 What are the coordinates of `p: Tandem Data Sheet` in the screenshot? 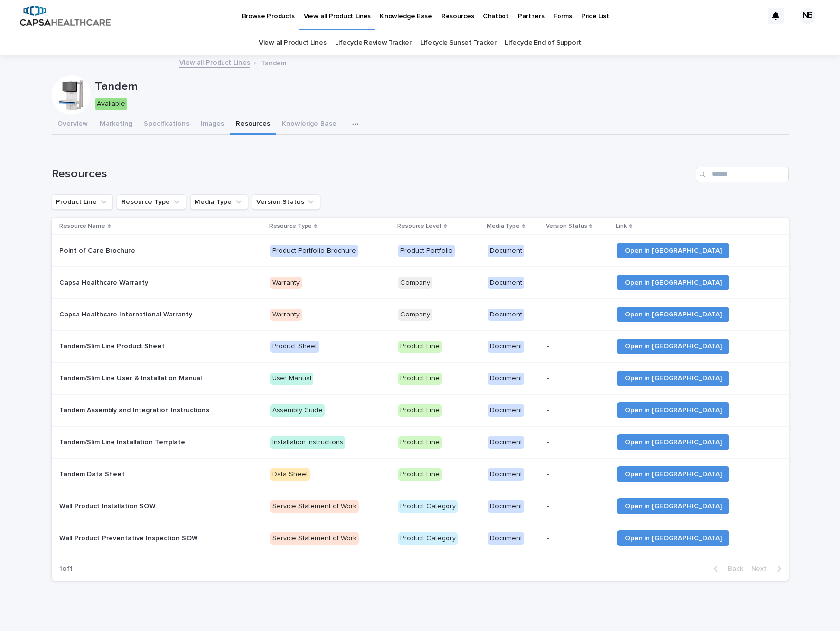 It's located at (93, 473).